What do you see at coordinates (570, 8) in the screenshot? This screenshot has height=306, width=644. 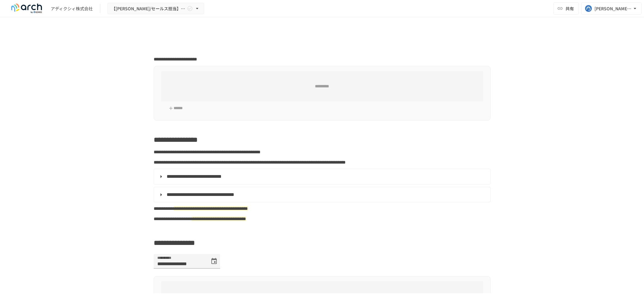 I see `span: 共有` at bounding box center [570, 8].